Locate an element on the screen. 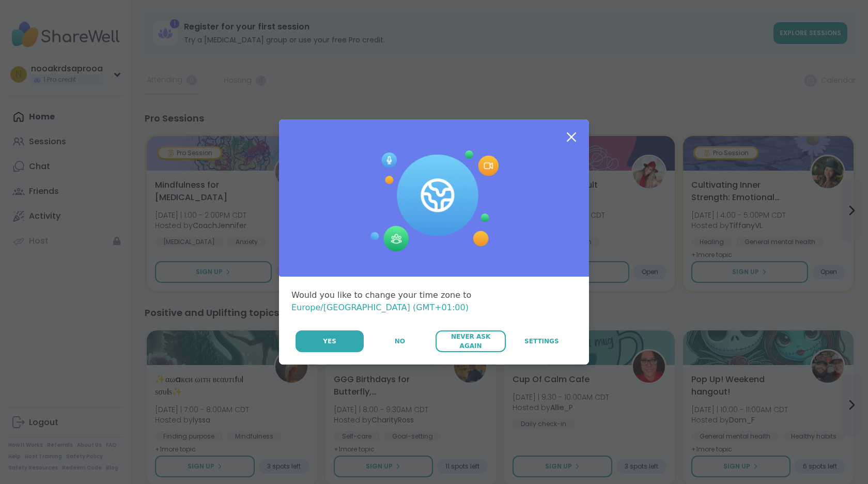  span: Settings is located at coordinates (542, 342).